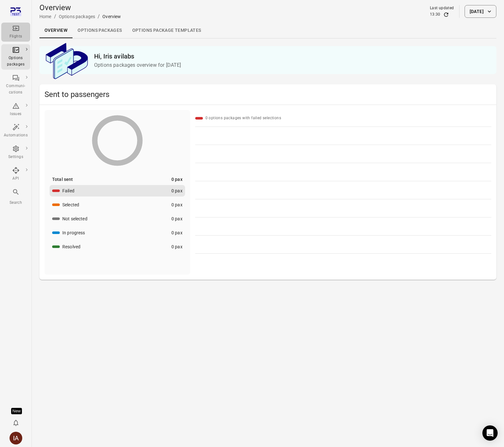  I want to click on div: API, so click(16, 179).